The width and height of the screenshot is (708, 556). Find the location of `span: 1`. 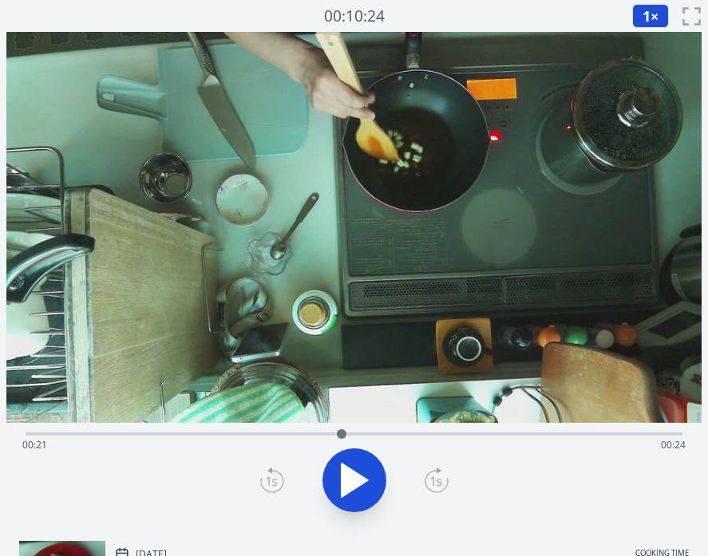

span: 1 is located at coordinates (647, 16).